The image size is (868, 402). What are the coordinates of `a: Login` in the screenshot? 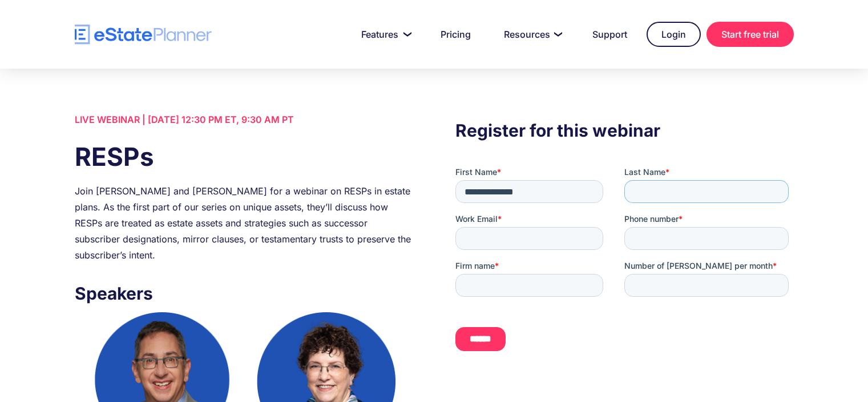 It's located at (674, 34).